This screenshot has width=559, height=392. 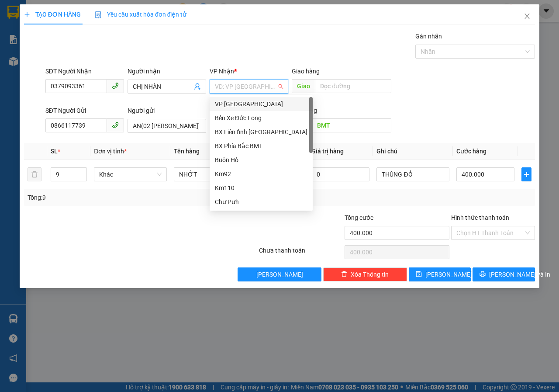 I want to click on div: SĐT Người Nhận, so click(x=85, y=71).